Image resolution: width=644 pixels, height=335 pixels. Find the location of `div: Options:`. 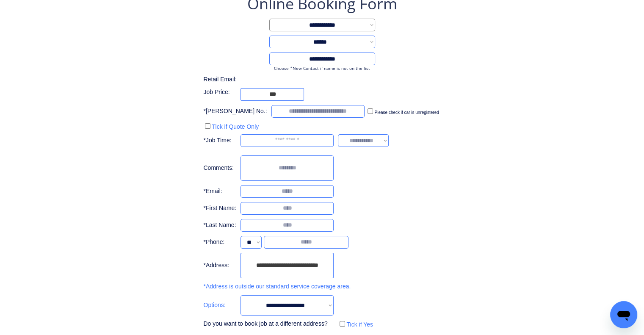

div: Options: is located at coordinates (220, 305).